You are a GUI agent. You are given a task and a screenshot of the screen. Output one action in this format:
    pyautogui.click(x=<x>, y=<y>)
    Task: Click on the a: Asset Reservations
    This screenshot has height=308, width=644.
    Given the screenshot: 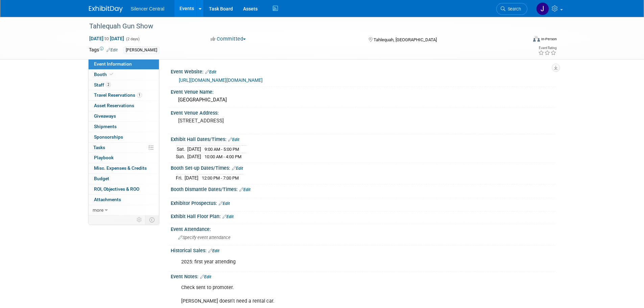 What is the action you would take?
    pyautogui.click(x=124, y=106)
    